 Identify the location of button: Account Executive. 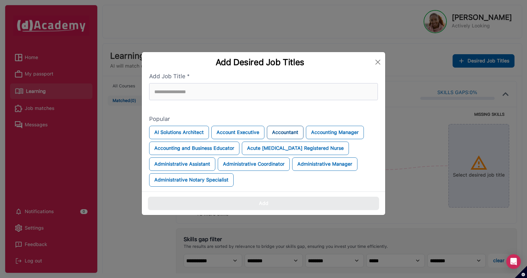
(238, 133).